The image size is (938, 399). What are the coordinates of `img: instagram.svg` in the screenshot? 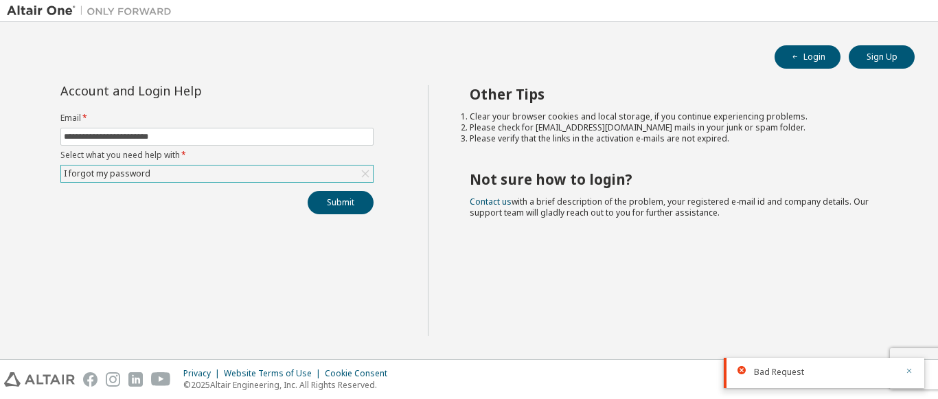 It's located at (113, 379).